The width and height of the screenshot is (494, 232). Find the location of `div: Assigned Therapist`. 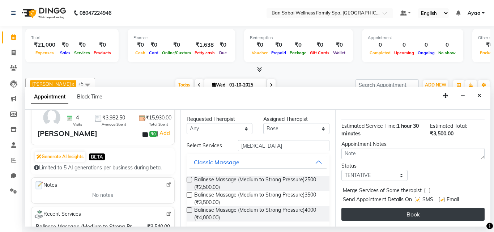

div: Assigned Therapist is located at coordinates (296, 119).